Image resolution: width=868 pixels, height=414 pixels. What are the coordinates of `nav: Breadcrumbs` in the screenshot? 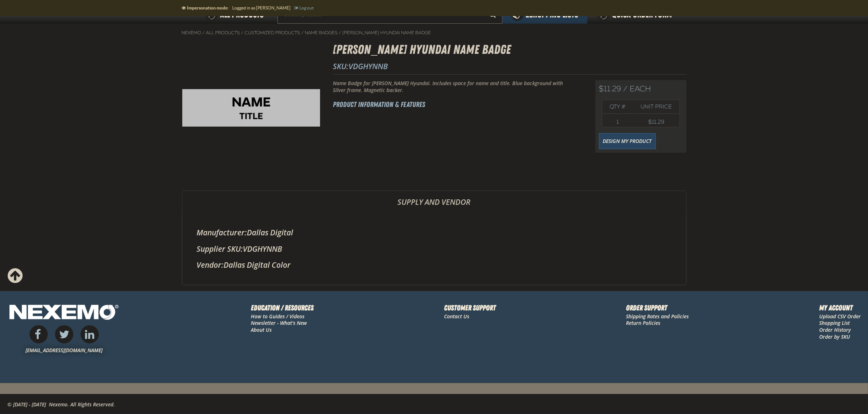 It's located at (434, 33).